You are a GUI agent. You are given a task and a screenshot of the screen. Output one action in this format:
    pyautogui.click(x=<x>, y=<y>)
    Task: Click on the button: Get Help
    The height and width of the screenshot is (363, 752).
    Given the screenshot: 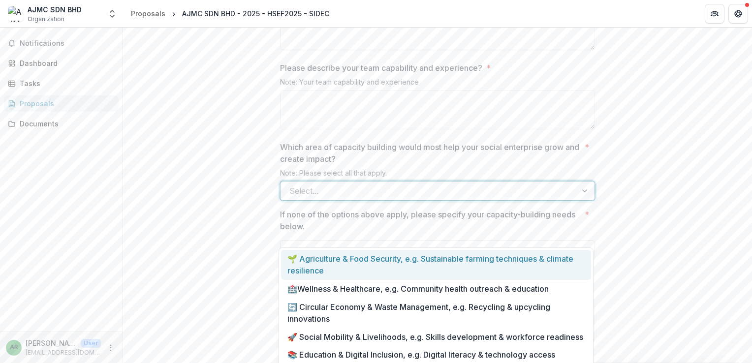 What is the action you would take?
    pyautogui.click(x=738, y=14)
    